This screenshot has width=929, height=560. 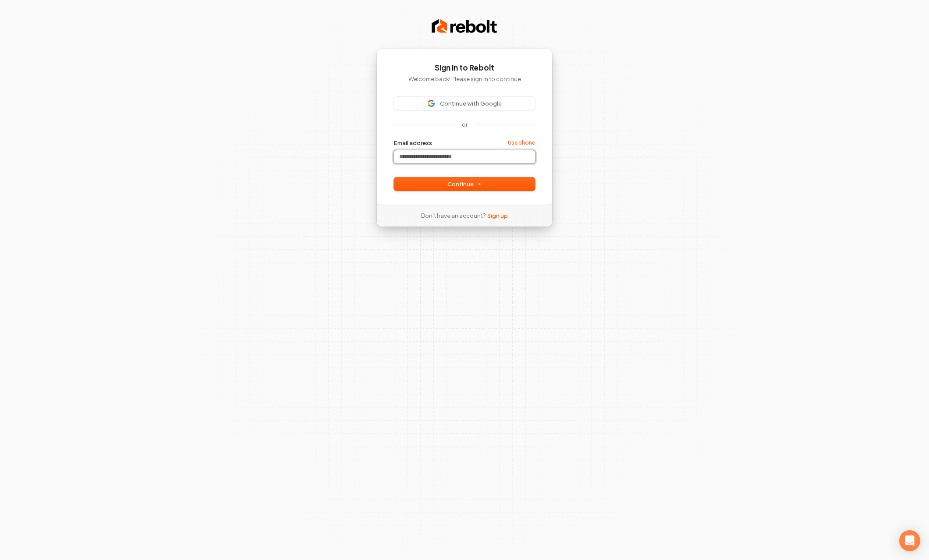 What do you see at coordinates (521, 143) in the screenshot?
I see `a: Use phone` at bounding box center [521, 143].